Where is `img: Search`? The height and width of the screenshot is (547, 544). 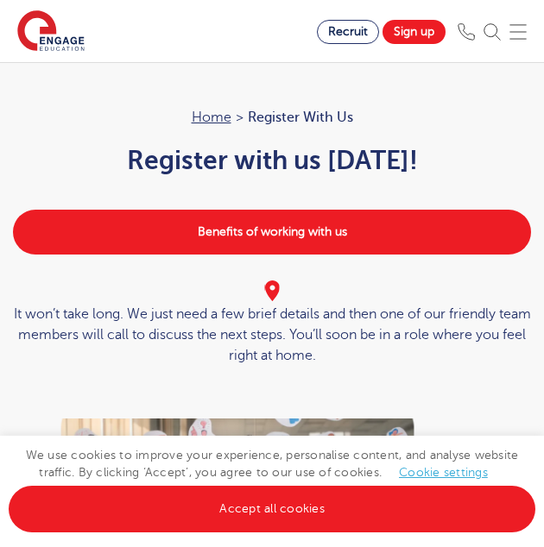 img: Search is located at coordinates (492, 32).